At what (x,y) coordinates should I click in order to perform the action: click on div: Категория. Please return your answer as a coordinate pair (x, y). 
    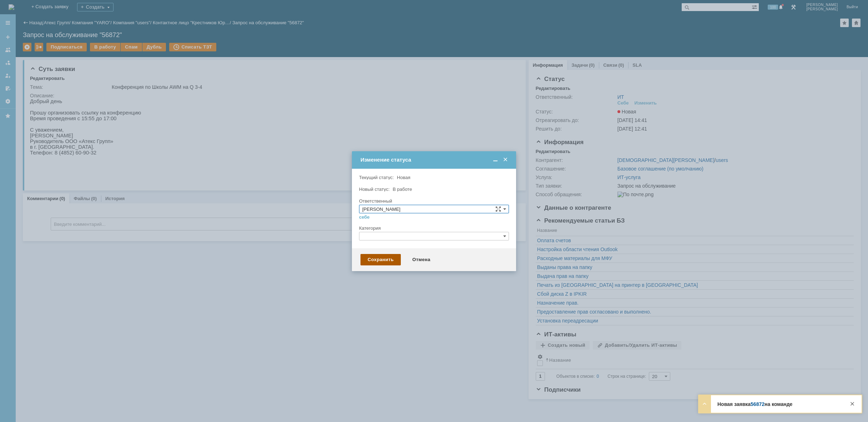
    Looking at the image, I should click on (433, 228).